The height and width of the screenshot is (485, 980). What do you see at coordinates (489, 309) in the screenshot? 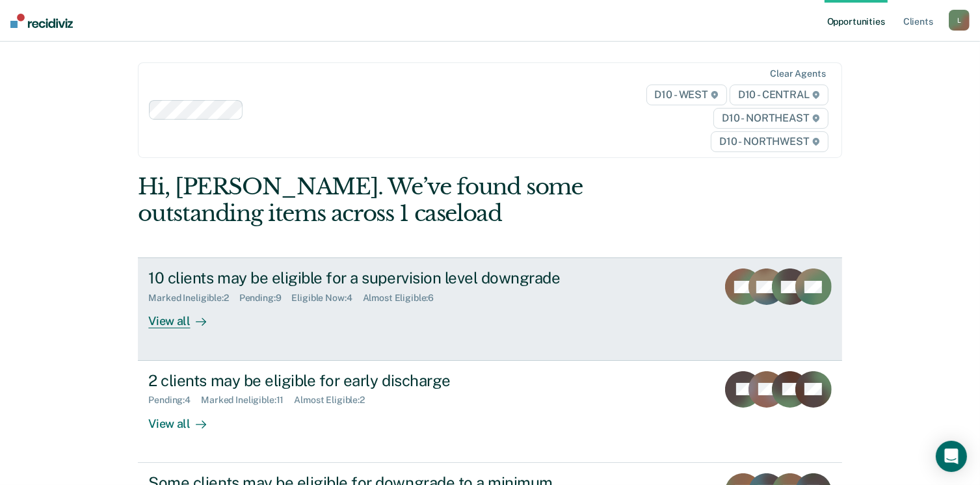
I see `a: 10 clients may be eligible for a supervision level downgradeMarked Ineligible:2Pending:9Eligible ...` at bounding box center [489, 309].